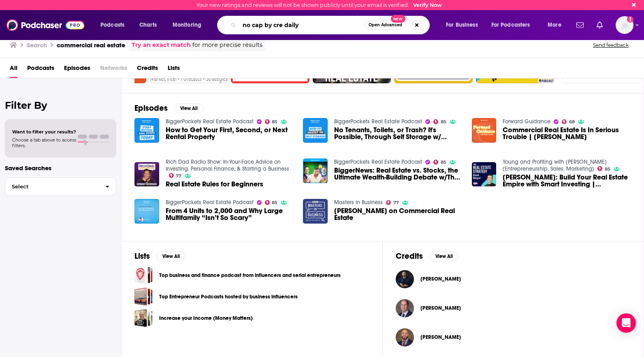  I want to click on a: Lists, so click(174, 70).